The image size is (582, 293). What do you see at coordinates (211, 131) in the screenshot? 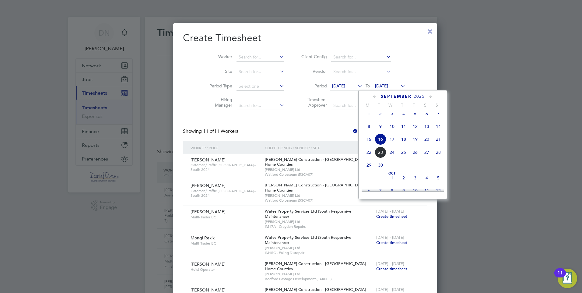
I see `div: Showing` at bounding box center [211, 131].